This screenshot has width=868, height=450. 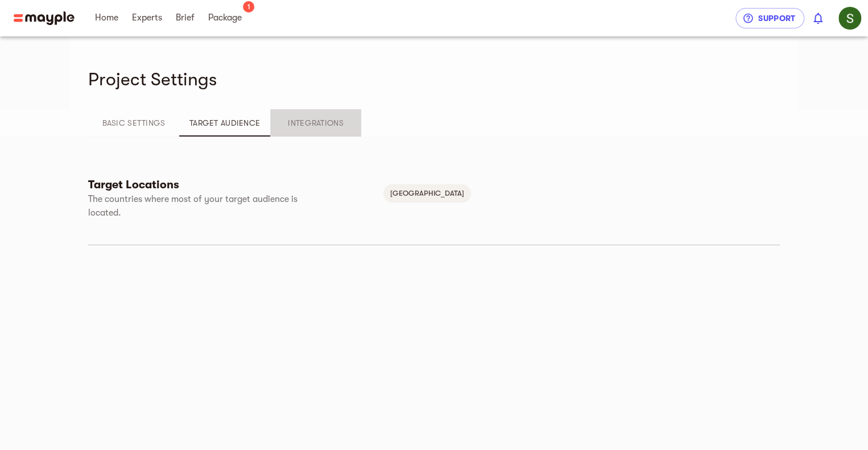 I want to click on button: Support, so click(x=770, y=18).